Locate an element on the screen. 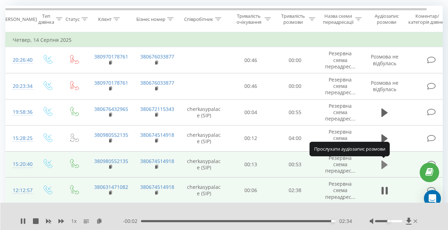 The image size is (448, 230). div: Тип дзвінка is located at coordinates (46, 19).